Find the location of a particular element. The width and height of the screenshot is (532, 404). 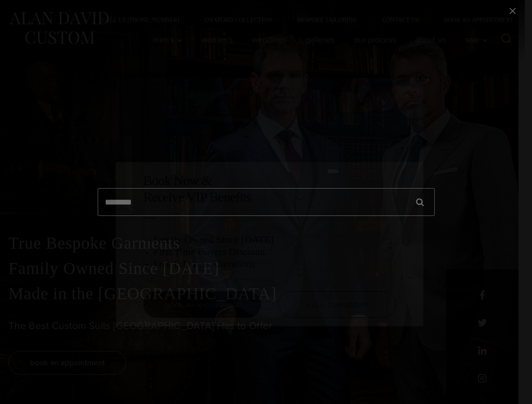

h3: Free Lifetime Alterations is located at coordinates (274, 264).